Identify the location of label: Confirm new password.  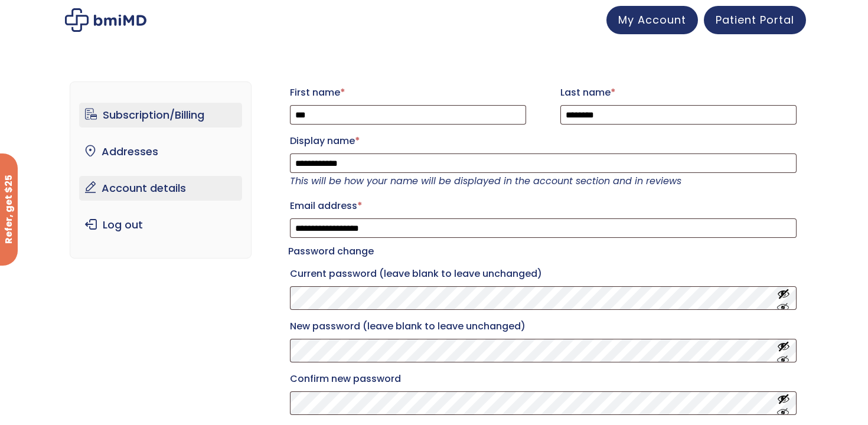
(543, 379).